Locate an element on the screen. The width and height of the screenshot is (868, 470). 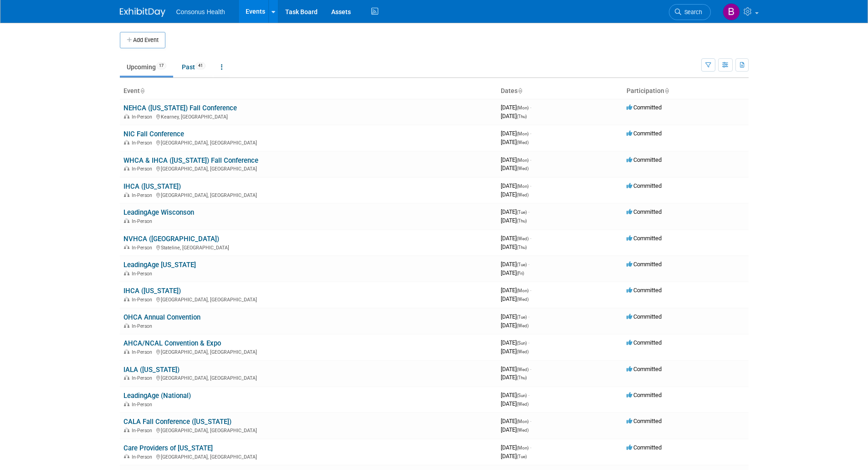
a: OHCA Annual Convention is located at coordinates (162, 317).